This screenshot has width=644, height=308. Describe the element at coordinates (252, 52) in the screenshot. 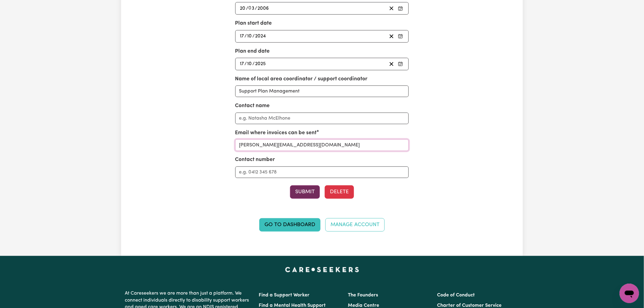

I see `label: Plan end date` at that location.